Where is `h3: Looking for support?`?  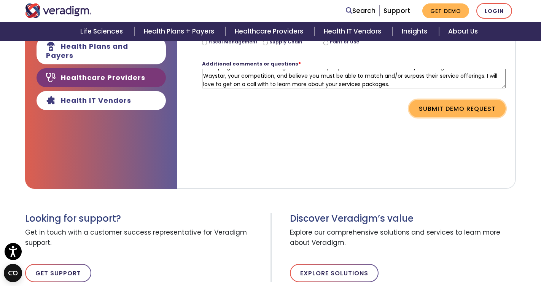 h3: Looking for support? is located at coordinates (145, 218).